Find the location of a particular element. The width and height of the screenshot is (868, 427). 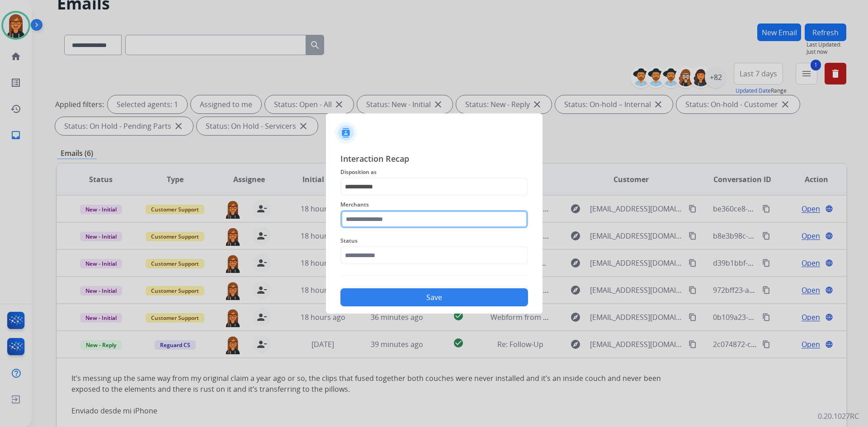

span: Merchants is located at coordinates (434, 205).